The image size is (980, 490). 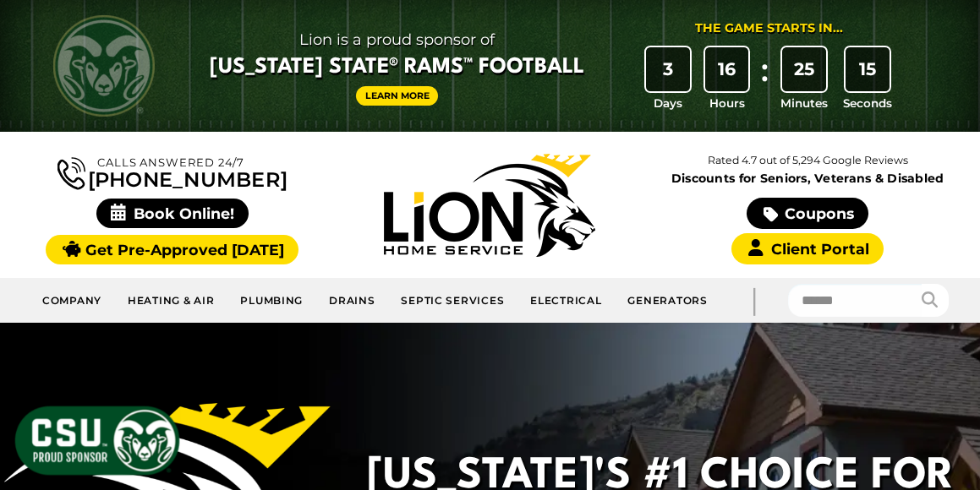 I want to click on a: Septic Services, so click(x=452, y=300).